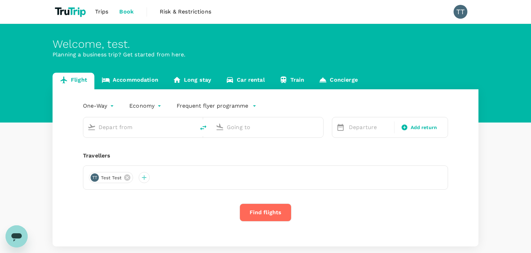 This screenshot has width=531, height=253. Describe the element at coordinates (99, 106) in the screenshot. I see `div: One-Way` at that location.